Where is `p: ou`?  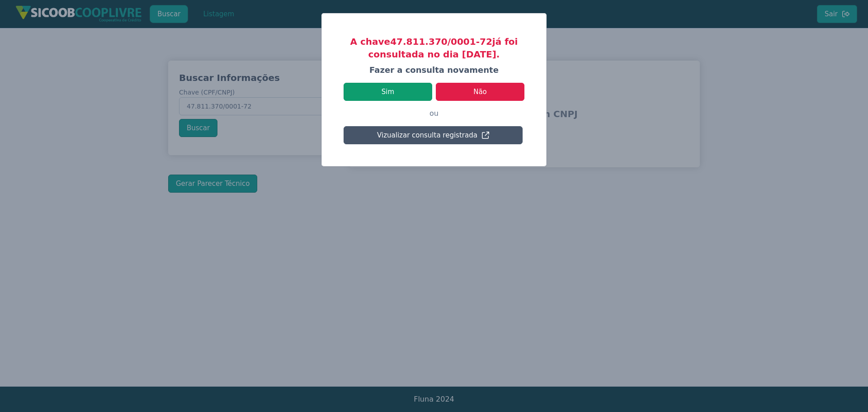
p: ou is located at coordinates (434, 113).